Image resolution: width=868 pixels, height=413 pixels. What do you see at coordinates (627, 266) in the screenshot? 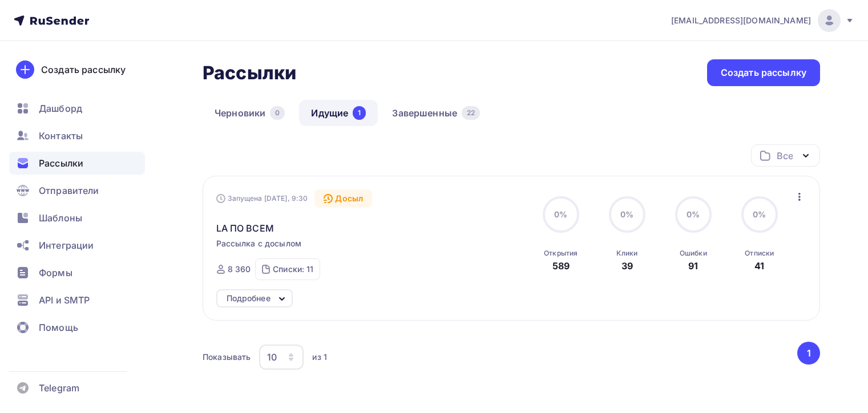
I see `div: 39` at bounding box center [627, 266].